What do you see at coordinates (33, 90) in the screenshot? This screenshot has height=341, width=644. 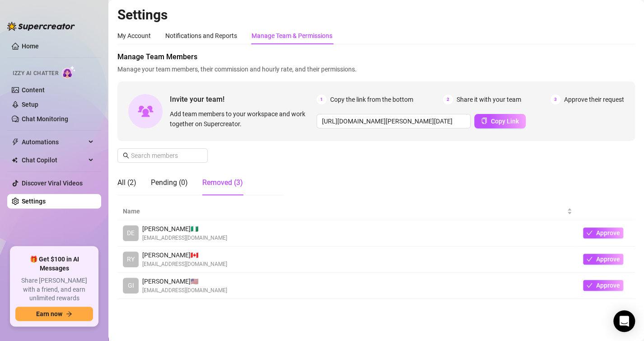 I see `a: Content` at bounding box center [33, 90].